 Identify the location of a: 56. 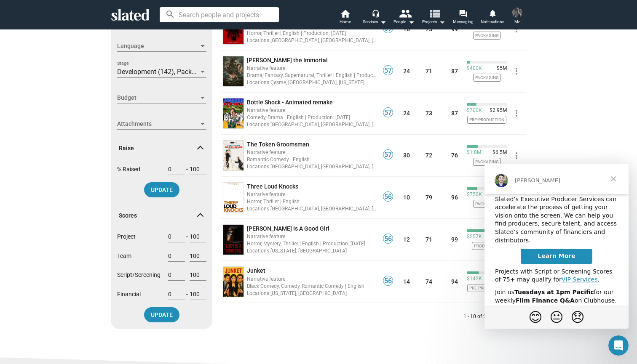
(388, 284).